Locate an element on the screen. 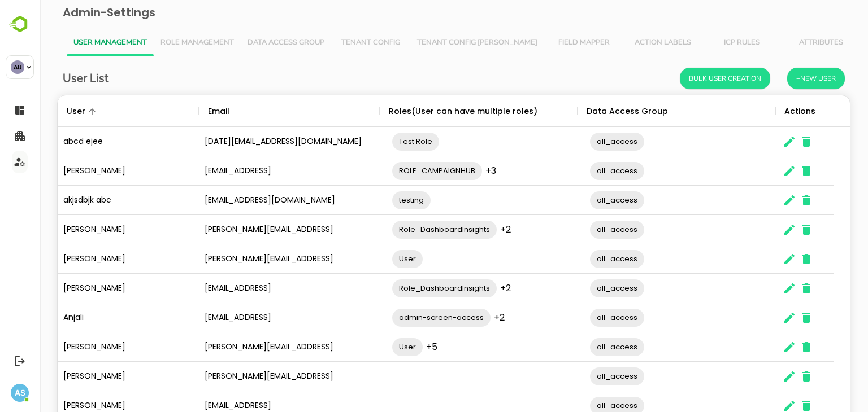 The image size is (868, 412). div: Anjali is located at coordinates (89, 318).